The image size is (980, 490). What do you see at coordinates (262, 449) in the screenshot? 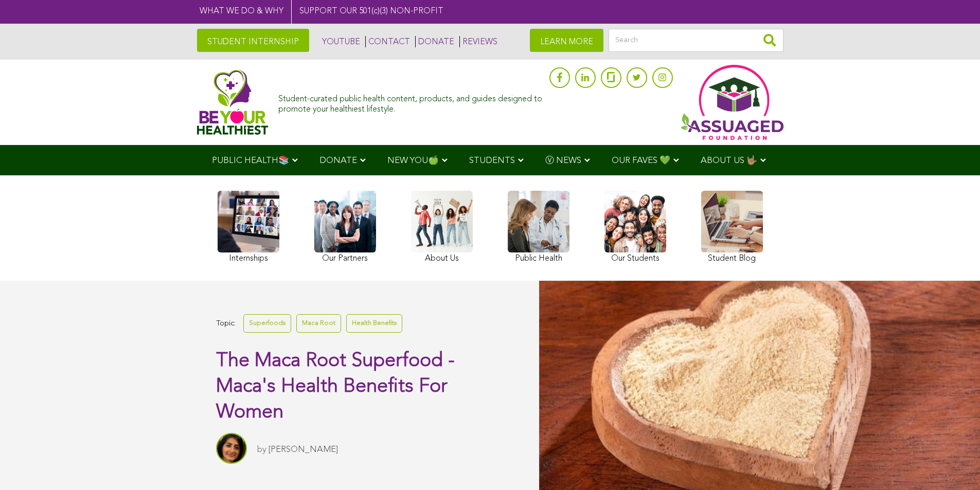
I see `span: by` at bounding box center [262, 449].